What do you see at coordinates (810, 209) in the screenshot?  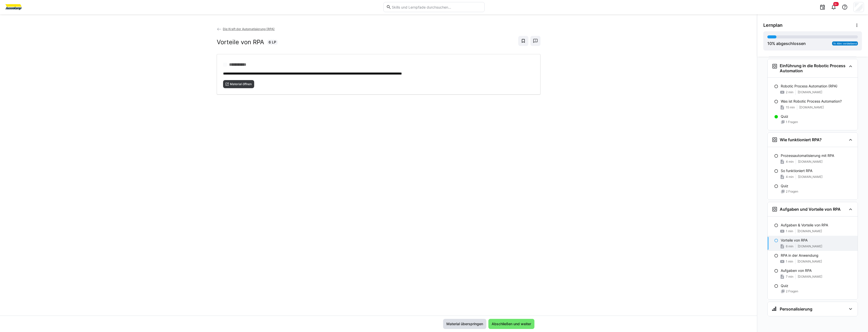 I see `h3: Aufgaben und Vorteile von RPA` at bounding box center [810, 209].